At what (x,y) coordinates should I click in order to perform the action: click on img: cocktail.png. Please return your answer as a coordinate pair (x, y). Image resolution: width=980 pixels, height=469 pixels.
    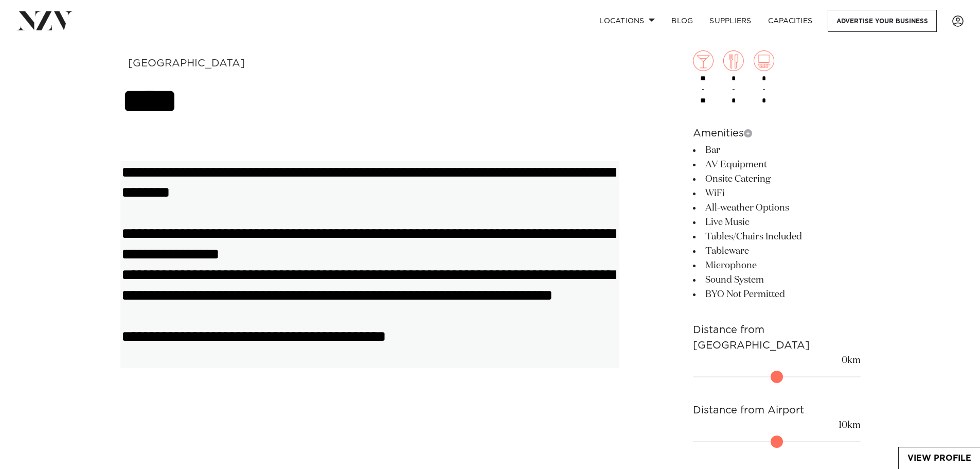
    Looking at the image, I should click on (704, 61).